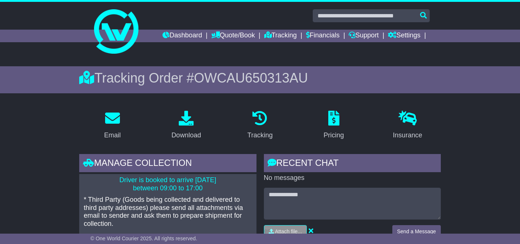 This screenshot has height=244, width=520. What do you see at coordinates (112, 125) in the screenshot?
I see `a: Email` at bounding box center [112, 125].